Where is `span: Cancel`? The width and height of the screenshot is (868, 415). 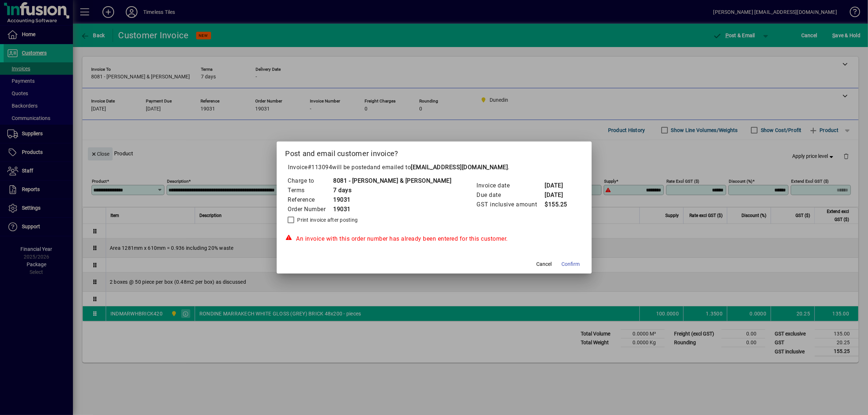
span: Cancel is located at coordinates (544, 264).